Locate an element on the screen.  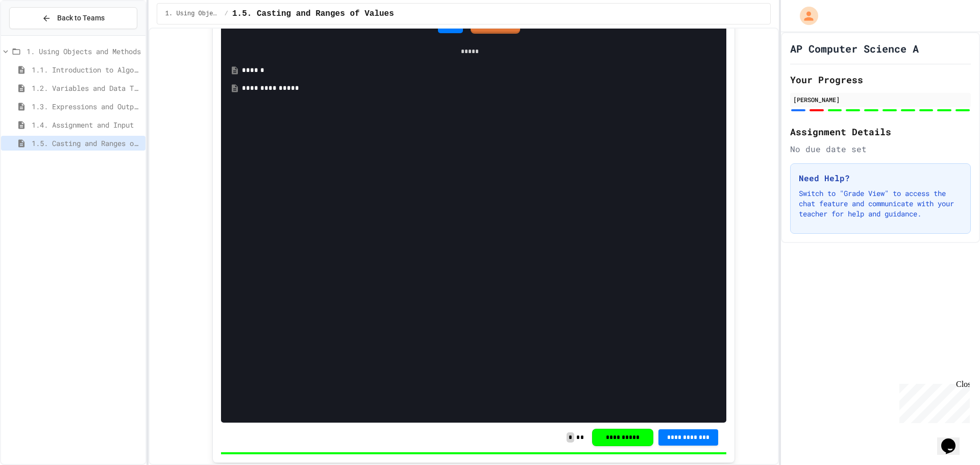
h2: Your Progress is located at coordinates (881, 80).